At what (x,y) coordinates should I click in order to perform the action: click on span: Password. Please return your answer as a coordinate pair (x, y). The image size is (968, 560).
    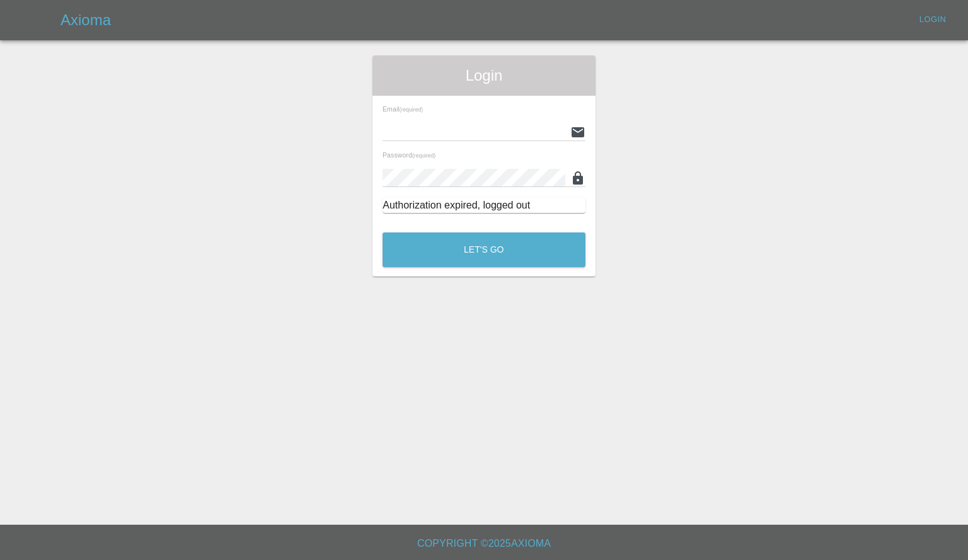
    Looking at the image, I should click on (409, 155).